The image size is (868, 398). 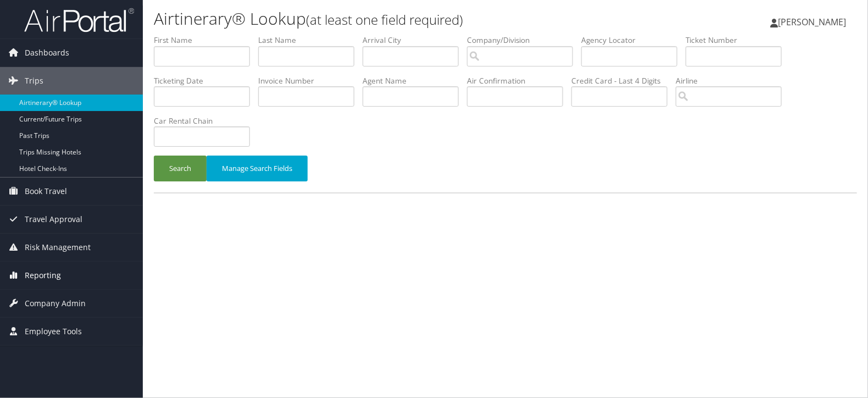 What do you see at coordinates (311, 40) in the screenshot?
I see `label: Last Name` at bounding box center [311, 40].